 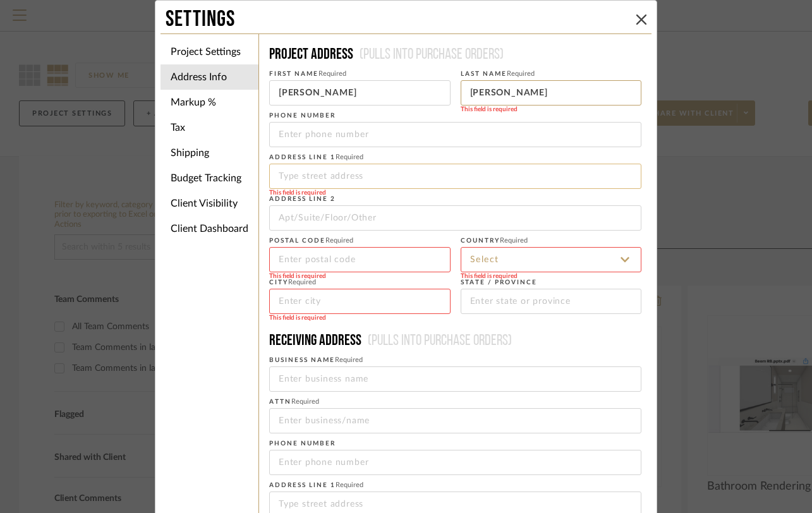 I want to click on h4: Receiving address, so click(x=455, y=341).